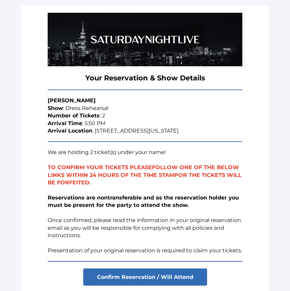  Describe the element at coordinates (145, 123) in the screenshot. I see `p: : 5:50 PM` at that location.